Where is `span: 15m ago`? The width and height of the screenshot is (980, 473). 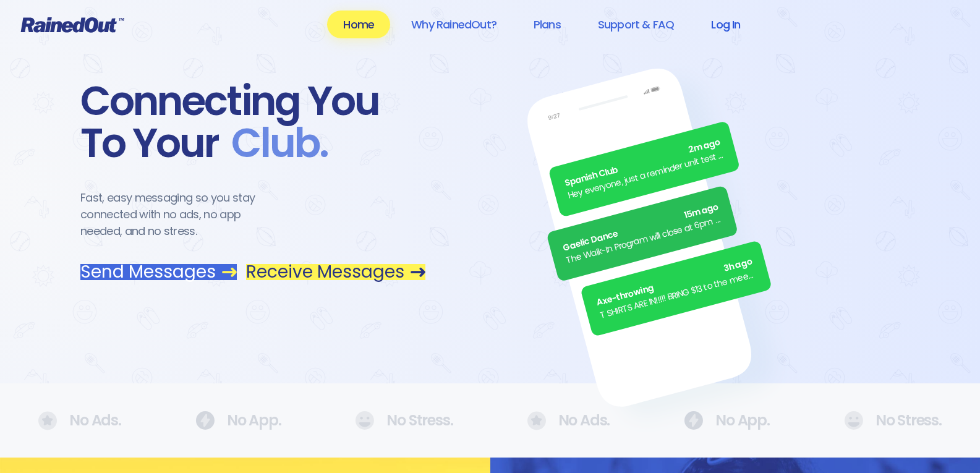 span: 15m ago is located at coordinates (701, 211).